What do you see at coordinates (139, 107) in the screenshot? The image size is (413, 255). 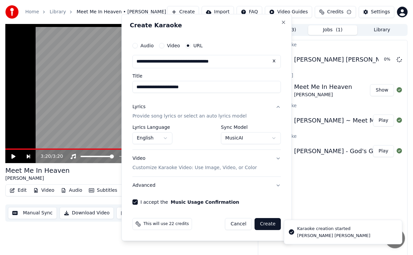 I see `div: Lyrics` at bounding box center [139, 107].